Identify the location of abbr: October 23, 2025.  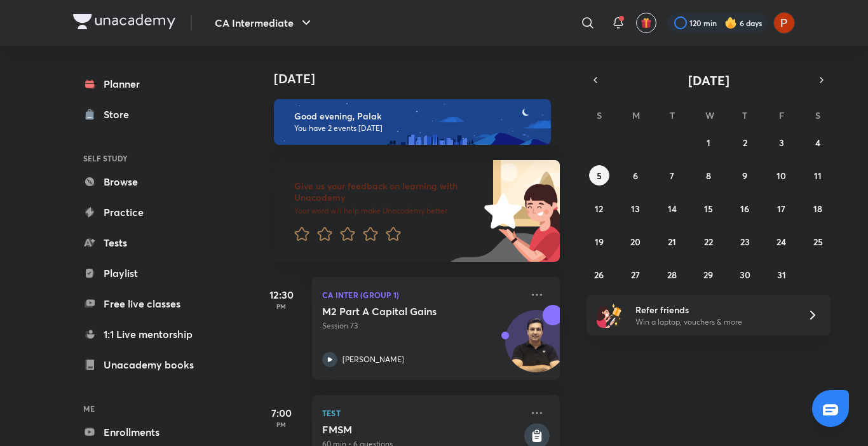
(744, 241).